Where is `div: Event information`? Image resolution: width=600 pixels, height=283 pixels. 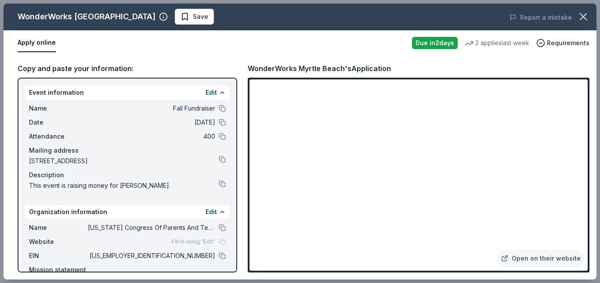 div: Event information is located at coordinates (127, 93).